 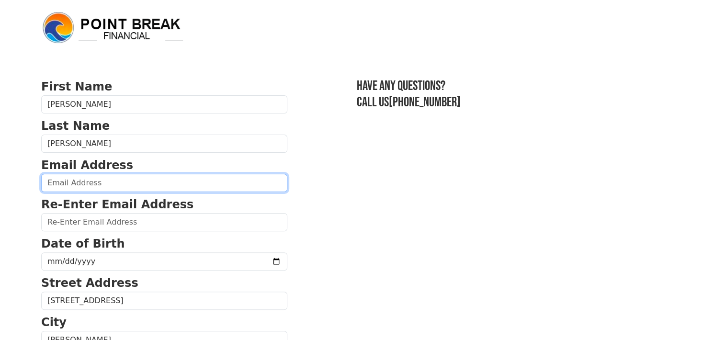 I want to click on input: Street Address, so click(x=164, y=301).